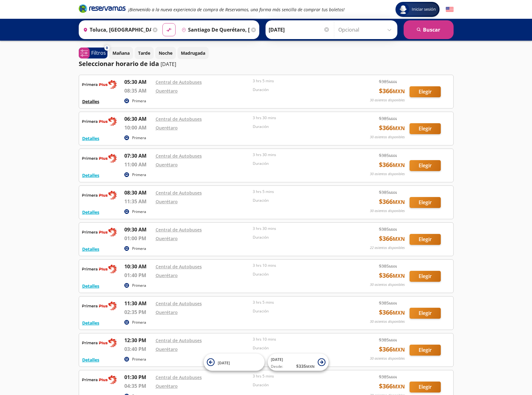 This screenshot has width=532, height=395. I want to click on p: 11:35 AM, so click(138, 201).